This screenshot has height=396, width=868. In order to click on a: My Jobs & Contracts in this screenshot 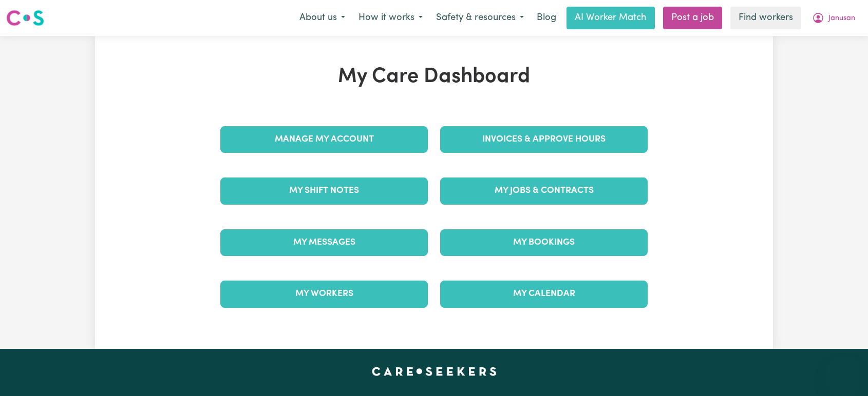, I will do `click(544, 191)`.